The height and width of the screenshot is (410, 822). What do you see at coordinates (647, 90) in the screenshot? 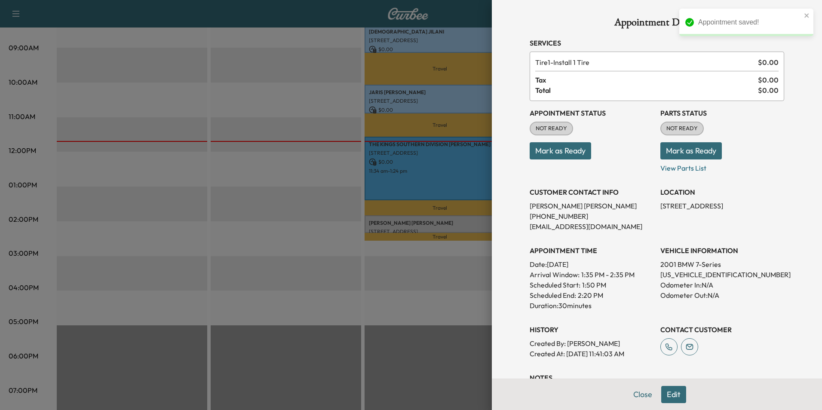
I see `span: Total` at bounding box center [647, 90].